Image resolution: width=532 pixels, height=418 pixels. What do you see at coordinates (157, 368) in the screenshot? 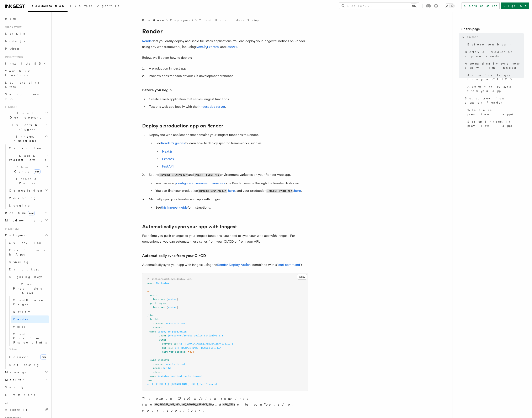
I see `span: needs` at bounding box center [157, 368].